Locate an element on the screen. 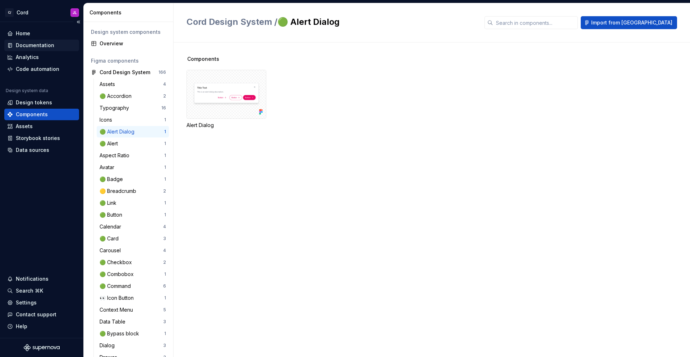 The image size is (690, 357). a: 🟢 Alert Dialog1 is located at coordinates (133, 132).